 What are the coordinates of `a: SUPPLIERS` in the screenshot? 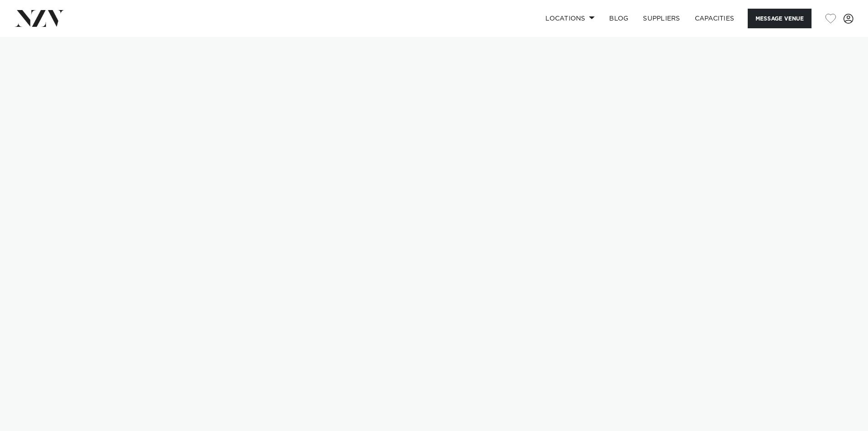 It's located at (661, 18).